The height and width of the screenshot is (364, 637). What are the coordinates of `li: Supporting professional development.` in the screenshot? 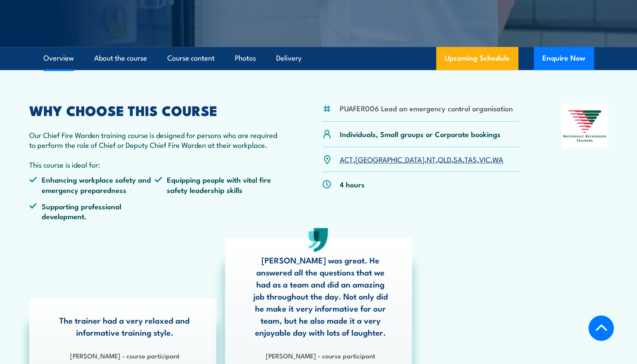 It's located at (92, 211).